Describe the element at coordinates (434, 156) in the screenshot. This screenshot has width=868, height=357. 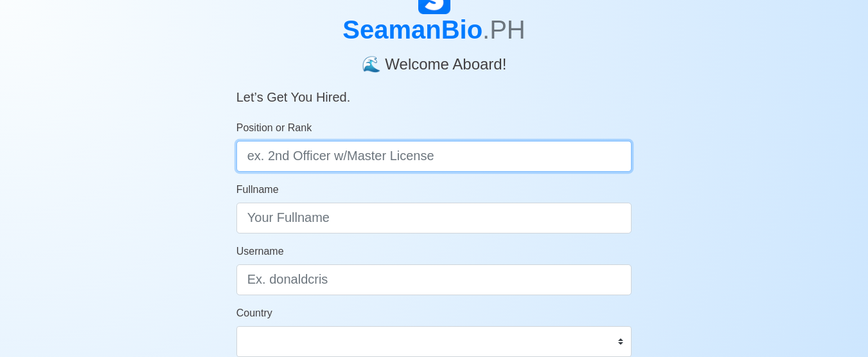
I see `input: ex. 2nd Officer w/Master License` at that location.